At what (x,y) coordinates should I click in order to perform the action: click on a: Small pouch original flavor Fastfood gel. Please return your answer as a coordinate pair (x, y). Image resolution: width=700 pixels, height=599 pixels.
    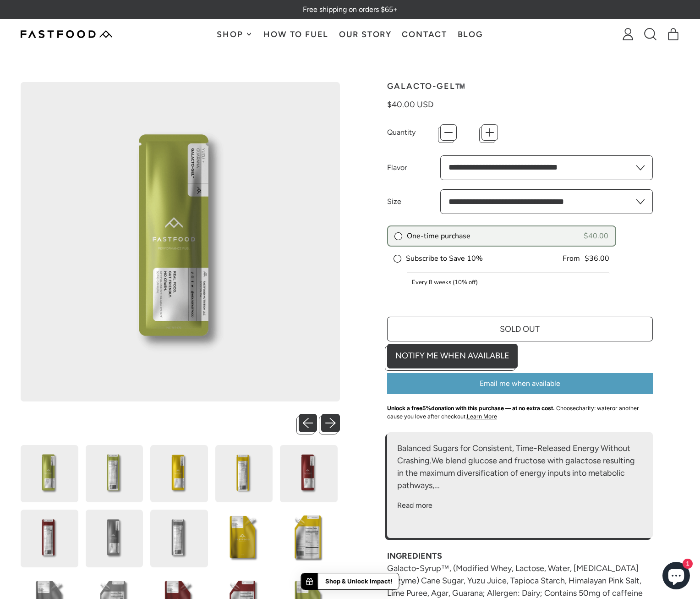
    Looking at the image, I should click on (114, 539).